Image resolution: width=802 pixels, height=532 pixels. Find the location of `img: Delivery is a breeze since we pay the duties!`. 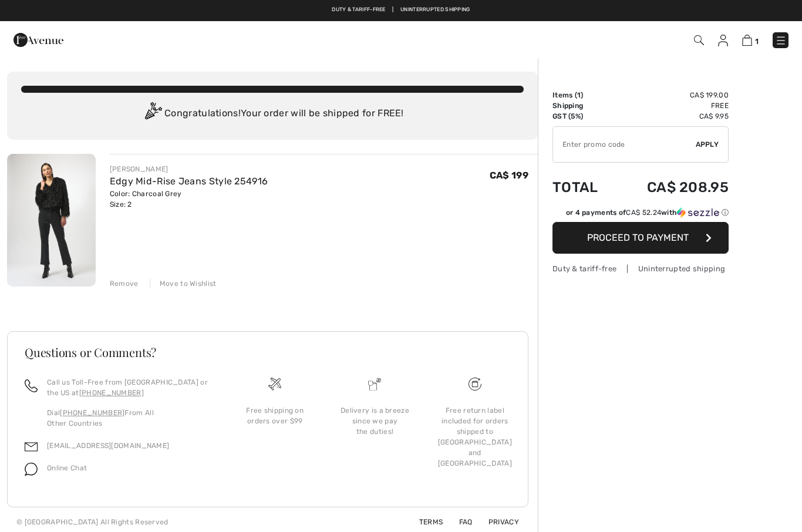

img: Delivery is a breeze since we pay the duties! is located at coordinates (374, 384).